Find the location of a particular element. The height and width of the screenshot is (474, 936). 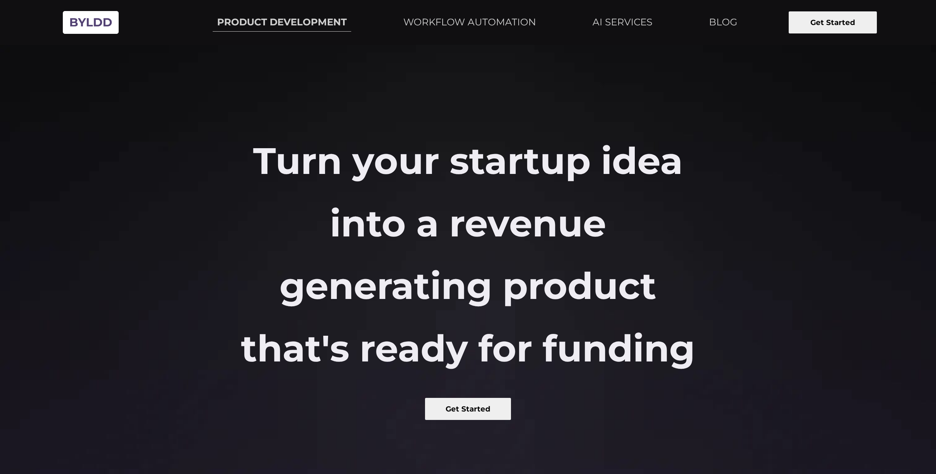

a: WORKFLOW AUTOMATION is located at coordinates (470, 22).